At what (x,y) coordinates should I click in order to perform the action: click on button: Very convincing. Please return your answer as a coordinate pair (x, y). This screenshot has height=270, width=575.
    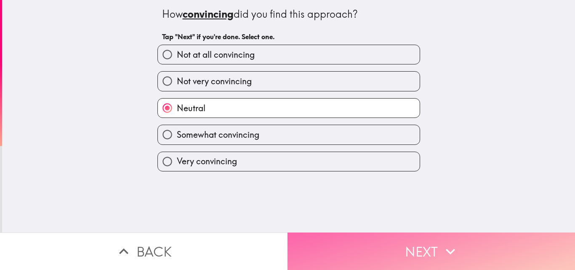
    Looking at the image, I should click on (289, 161).